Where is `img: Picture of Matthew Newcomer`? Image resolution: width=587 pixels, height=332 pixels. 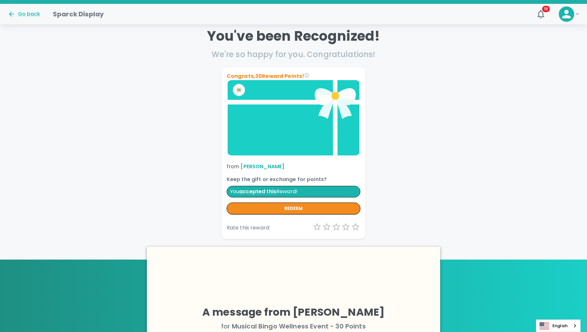
img: Picture of Matthew Newcomer is located at coordinates (294, 276).